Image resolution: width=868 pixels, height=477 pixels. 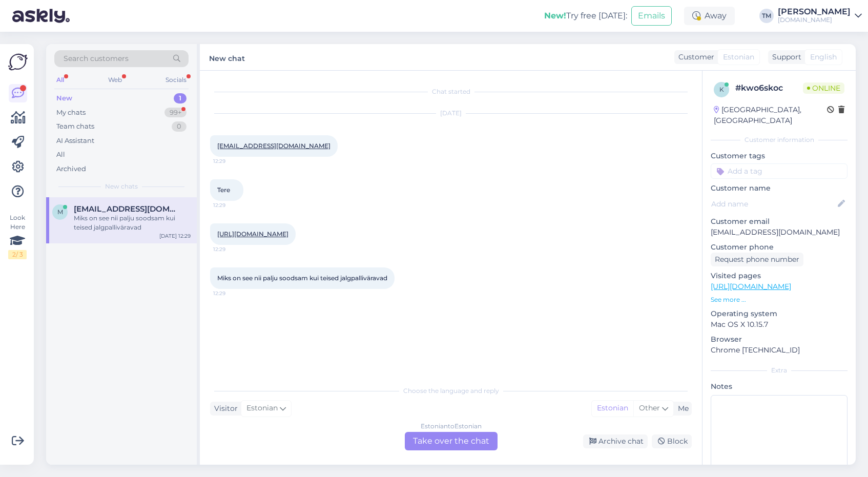 What do you see at coordinates (779, 221) in the screenshot?
I see `p: Customer email` at bounding box center [779, 221].